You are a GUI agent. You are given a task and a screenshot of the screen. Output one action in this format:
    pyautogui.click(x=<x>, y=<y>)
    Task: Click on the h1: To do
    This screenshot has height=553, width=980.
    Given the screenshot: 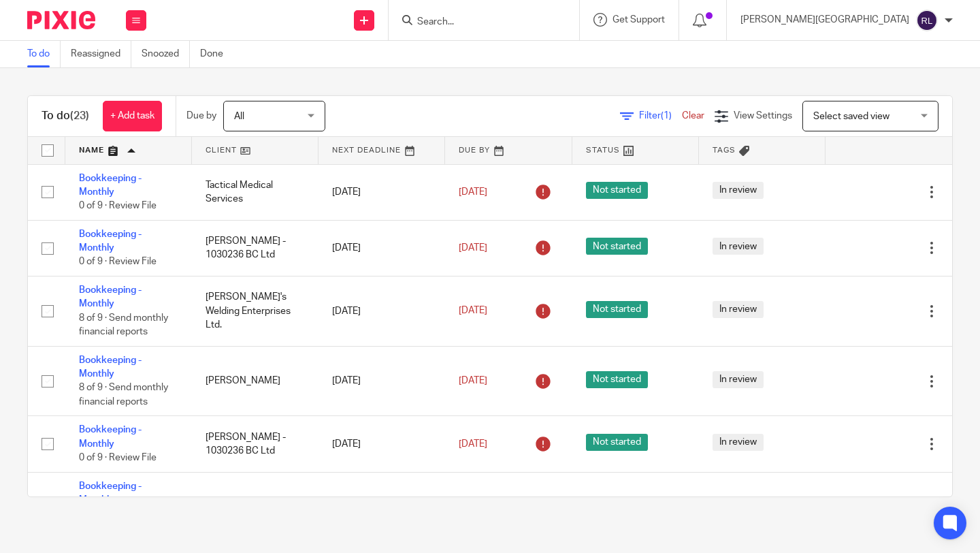 What is the action you would take?
    pyautogui.click(x=65, y=116)
    